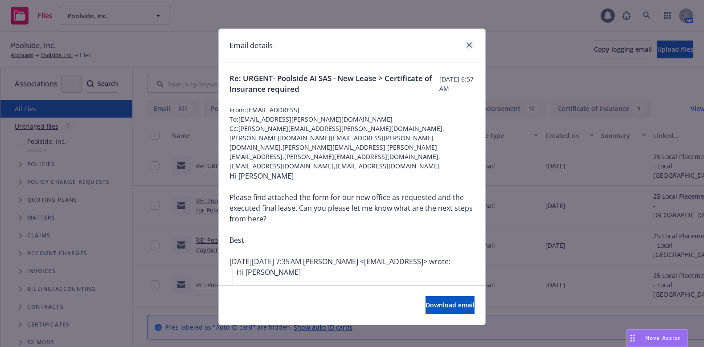  I want to click on div: Please find attached the form for our new office as requested and the executed final lease. Can y..., so click(352, 208).